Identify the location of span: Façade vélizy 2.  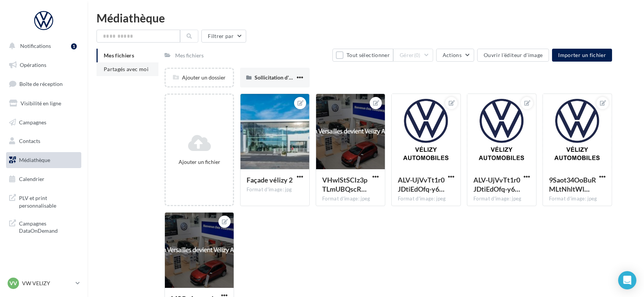
(270, 180).